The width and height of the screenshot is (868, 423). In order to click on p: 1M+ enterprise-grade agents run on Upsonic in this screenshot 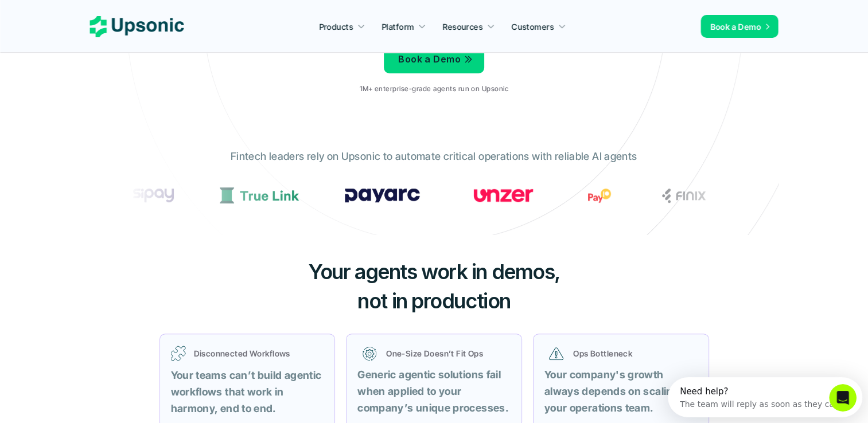, I will do `click(434, 89)`.